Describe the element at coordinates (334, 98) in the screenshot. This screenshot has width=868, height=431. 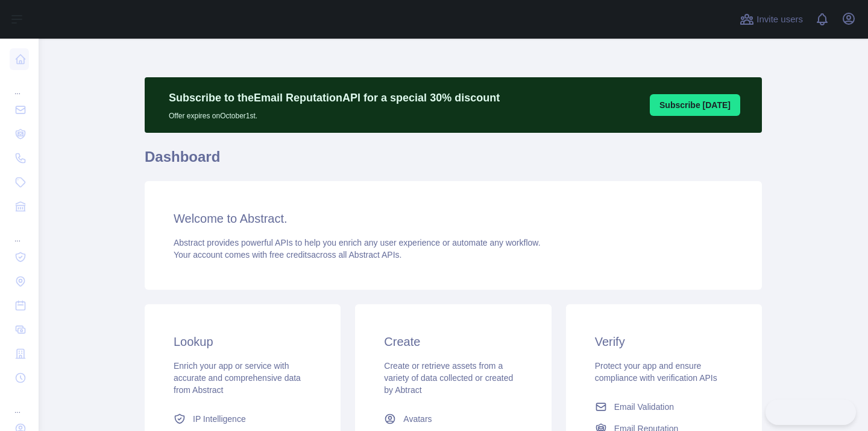
I see `p: Subscribe to the Email Reputation API for a special 30 % discount` at that location.